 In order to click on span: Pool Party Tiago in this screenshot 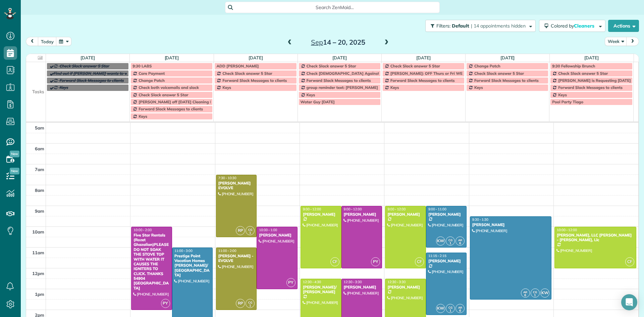, I will do `click(568, 101)`.